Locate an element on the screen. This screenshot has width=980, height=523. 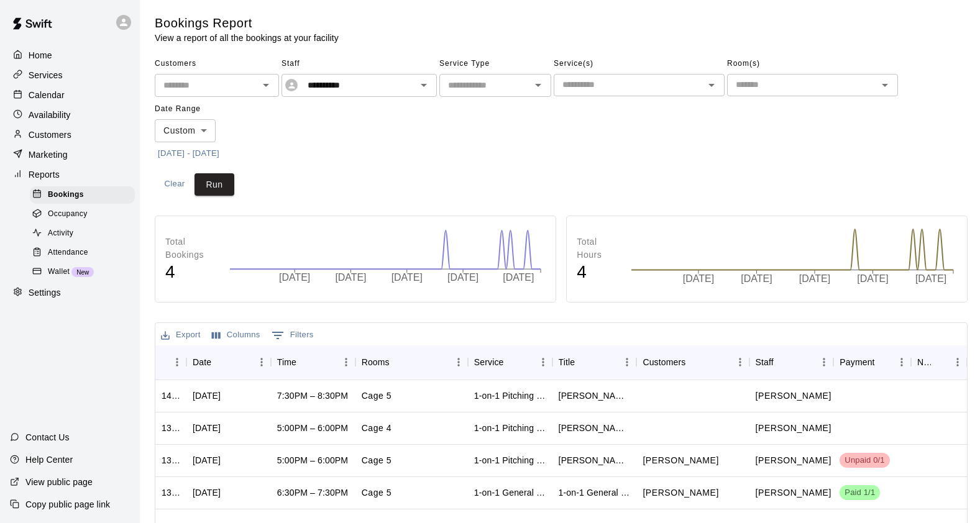
div: Thu, Sep 04, 2025 is located at coordinates (206, 428).